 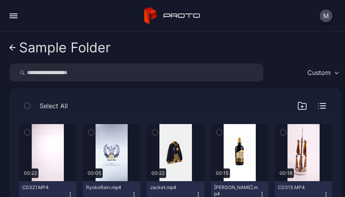 What do you see at coordinates (236, 191) in the screenshot?
I see `div: Teeling.mp4` at bounding box center [236, 191].